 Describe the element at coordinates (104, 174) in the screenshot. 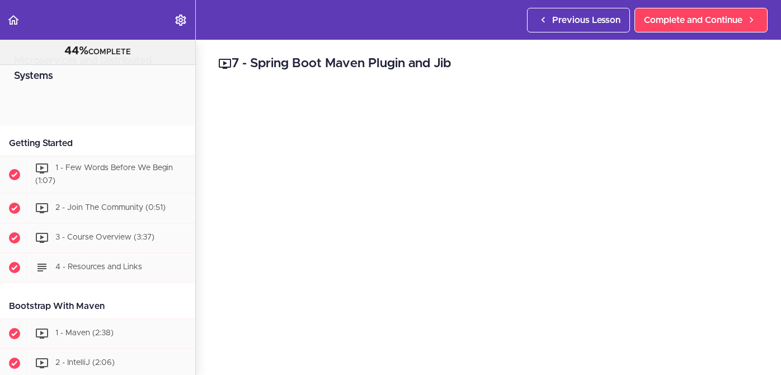

I see `span: 1 - Few Words Before We Begin (1:07)` at that location.